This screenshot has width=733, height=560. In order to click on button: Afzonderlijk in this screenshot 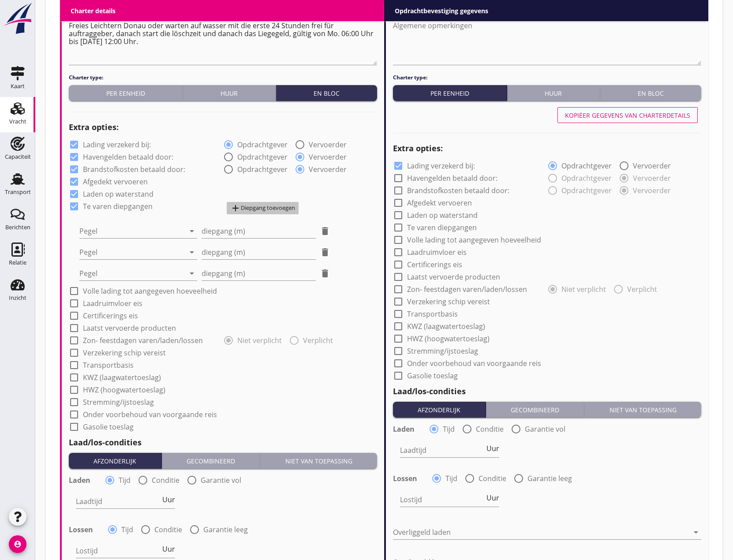, I will do `click(439, 410)`.